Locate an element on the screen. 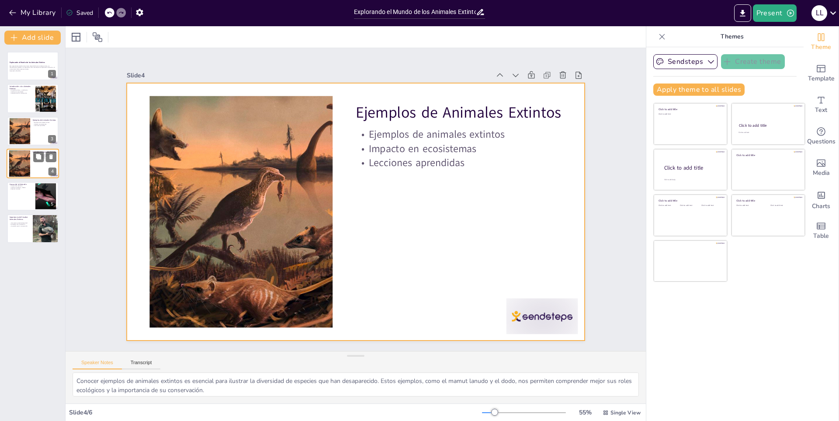 This screenshot has width=839, height=421. button: My Library is located at coordinates (33, 13).